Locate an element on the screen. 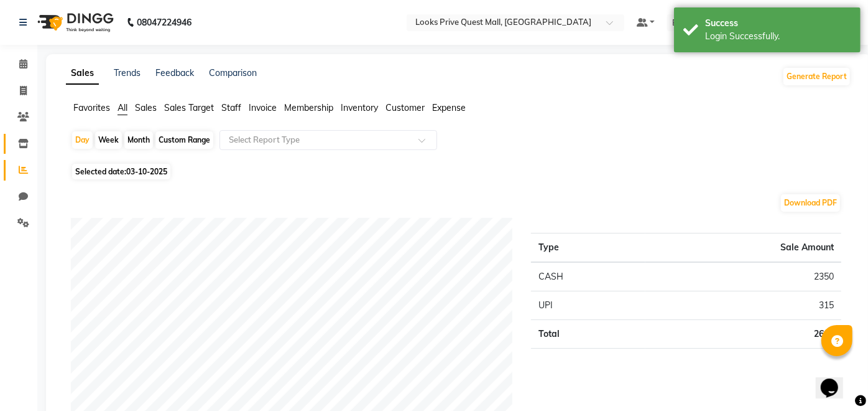 The image size is (868, 411). td: 2350 is located at coordinates (743, 277).